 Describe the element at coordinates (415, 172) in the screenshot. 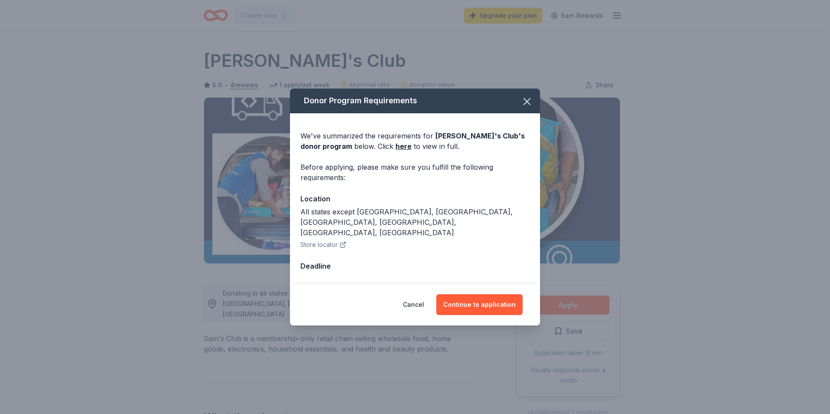

I see `div: Before applying, please make sure you fulfill the following requirements:` at that location.